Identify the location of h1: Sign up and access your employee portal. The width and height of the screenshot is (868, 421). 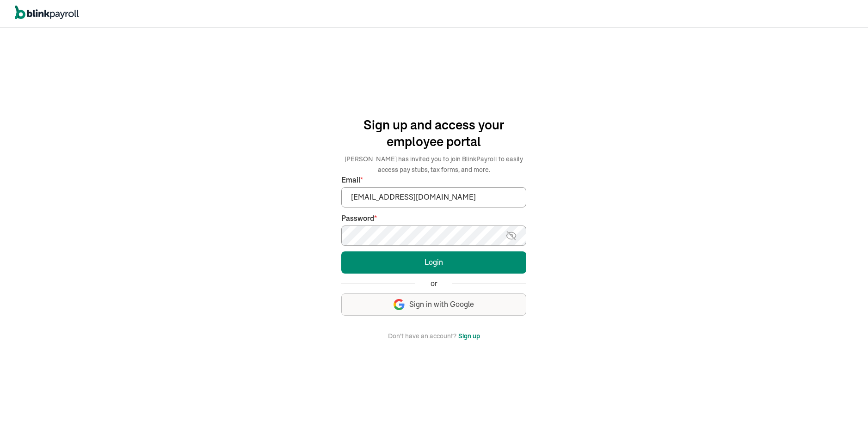
(434, 133).